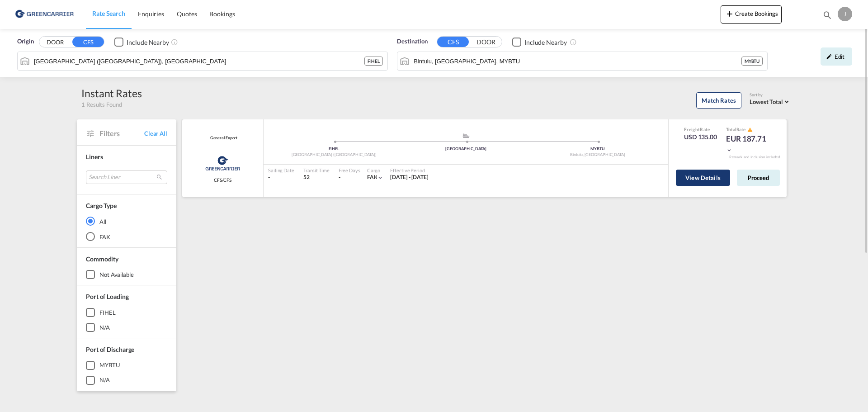  What do you see at coordinates (836, 56) in the screenshot?
I see `div: icon-pencilEdit` at bounding box center [836, 56].